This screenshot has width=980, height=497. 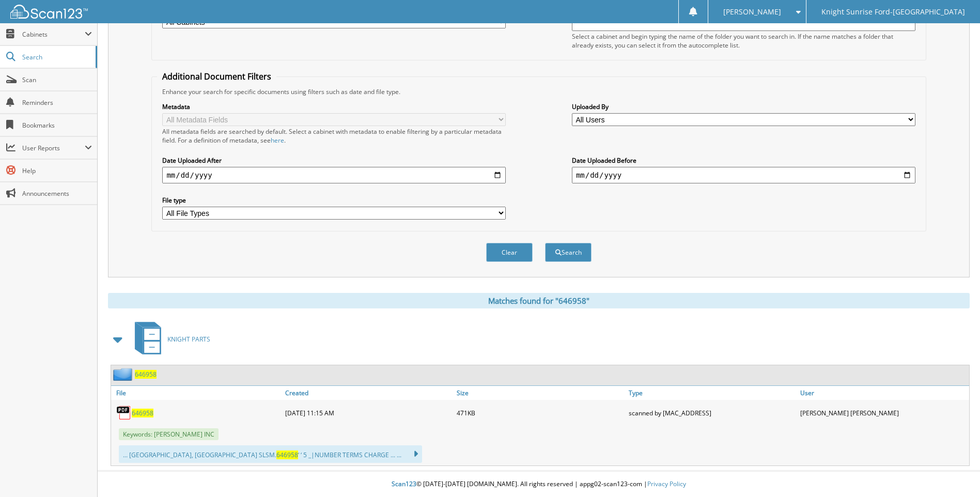 What do you see at coordinates (189, 339) in the screenshot?
I see `span: KNIGHT PARTS` at bounding box center [189, 339].